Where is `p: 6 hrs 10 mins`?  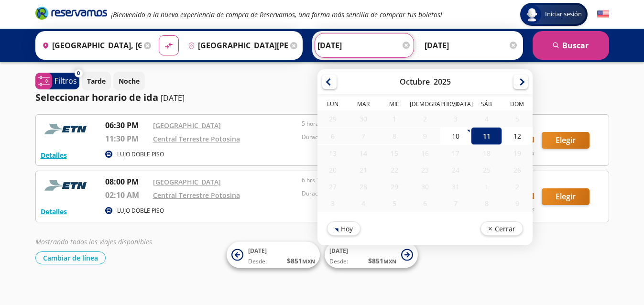
p: 6 hrs 10 mins is located at coordinates (374, 180).